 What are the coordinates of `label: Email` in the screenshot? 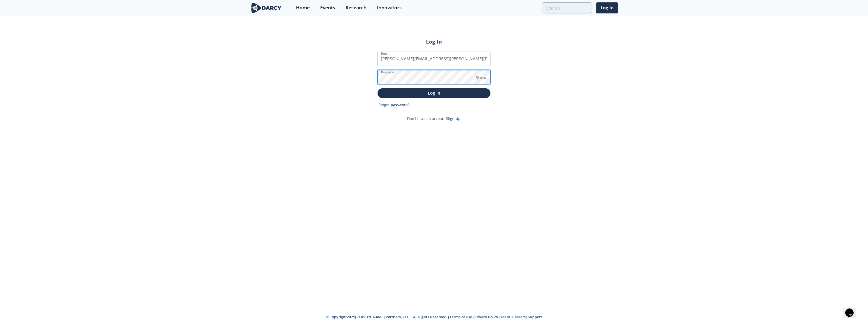 It's located at (385, 54).